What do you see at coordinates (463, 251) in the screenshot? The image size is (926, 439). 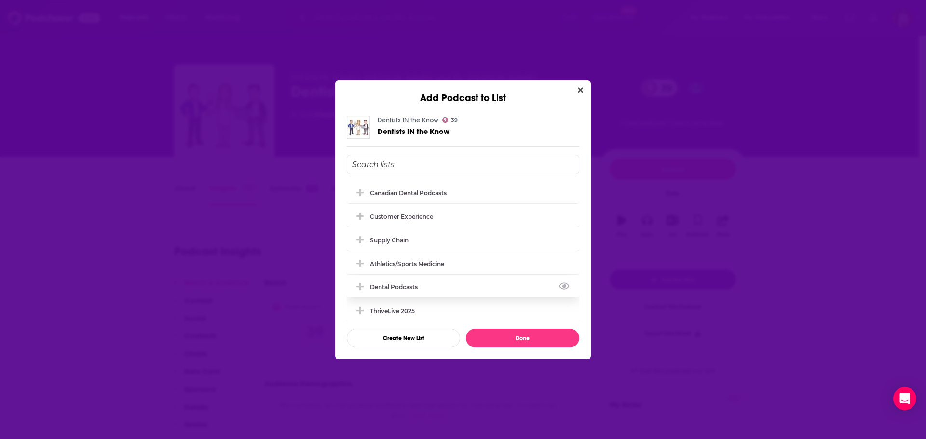 I see `div: Add Podcast To List` at bounding box center [463, 251].